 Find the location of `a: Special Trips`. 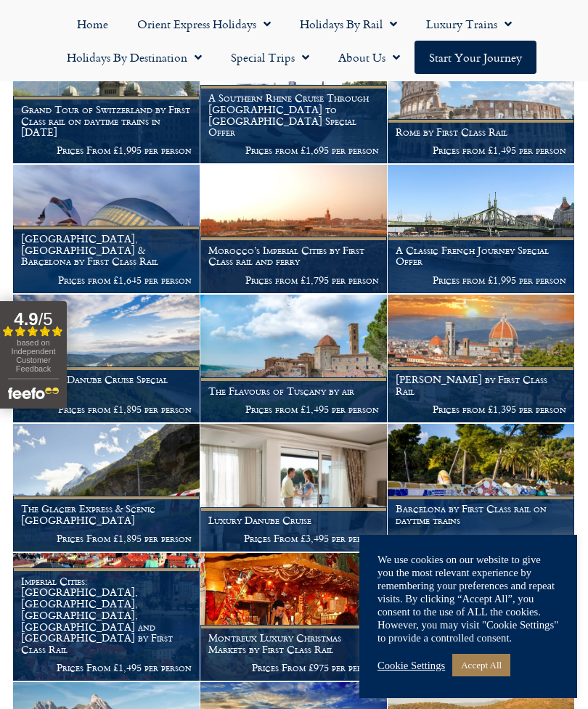

a: Special Trips is located at coordinates (270, 58).